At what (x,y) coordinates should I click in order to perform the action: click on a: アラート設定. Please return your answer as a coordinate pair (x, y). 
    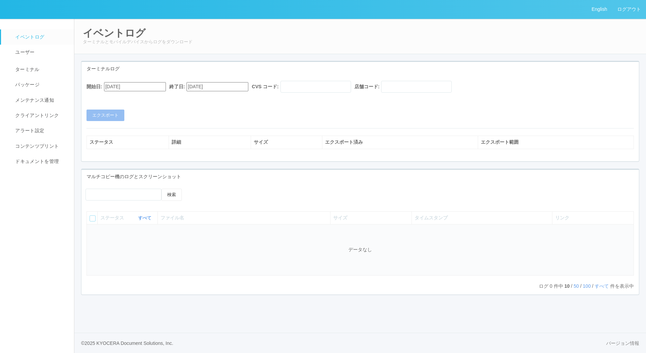
    Looking at the image, I should click on (41, 130).